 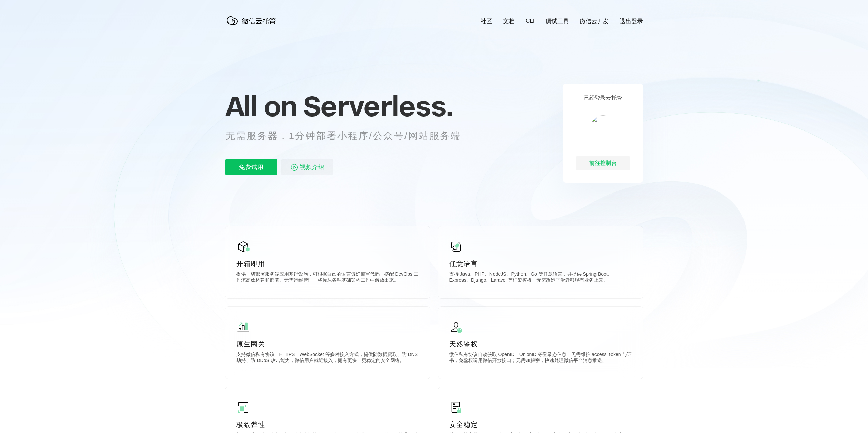 I want to click on p: 任意语言, so click(x=540, y=264).